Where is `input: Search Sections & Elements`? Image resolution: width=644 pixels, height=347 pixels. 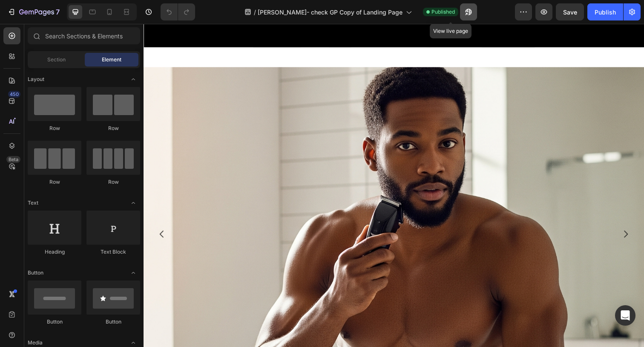 input: Search Sections & Elements is located at coordinates (84, 36).